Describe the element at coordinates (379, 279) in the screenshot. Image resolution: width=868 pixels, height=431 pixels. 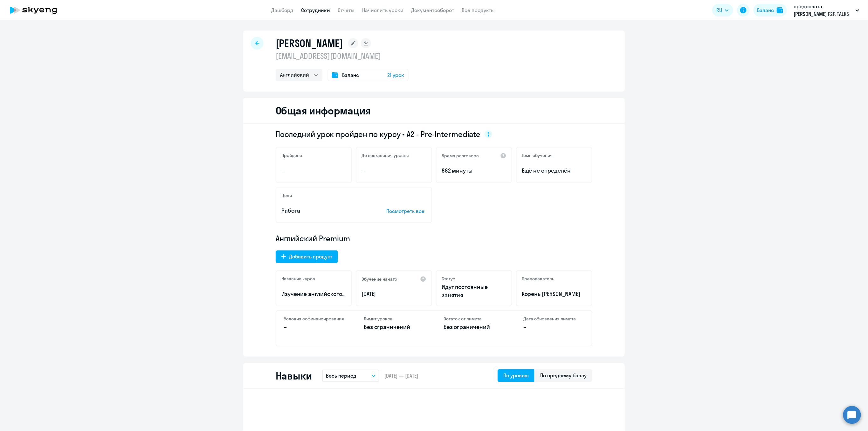
I see `h5: Обучение начато` at that location.